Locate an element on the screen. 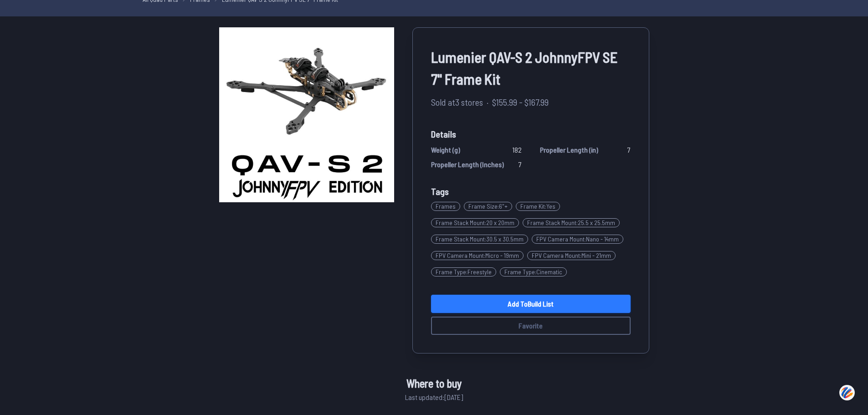 Image resolution: width=868 pixels, height=415 pixels. span: Frame Kit : Yes is located at coordinates (537, 206).